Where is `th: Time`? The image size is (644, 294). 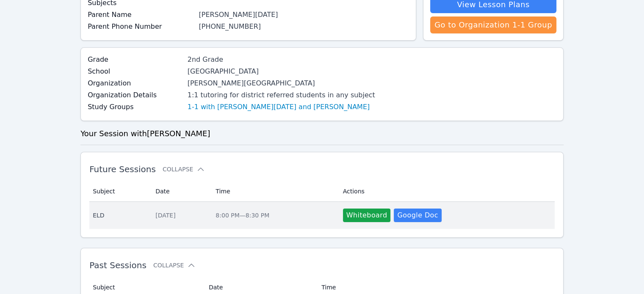 th: Time is located at coordinates (274, 191).